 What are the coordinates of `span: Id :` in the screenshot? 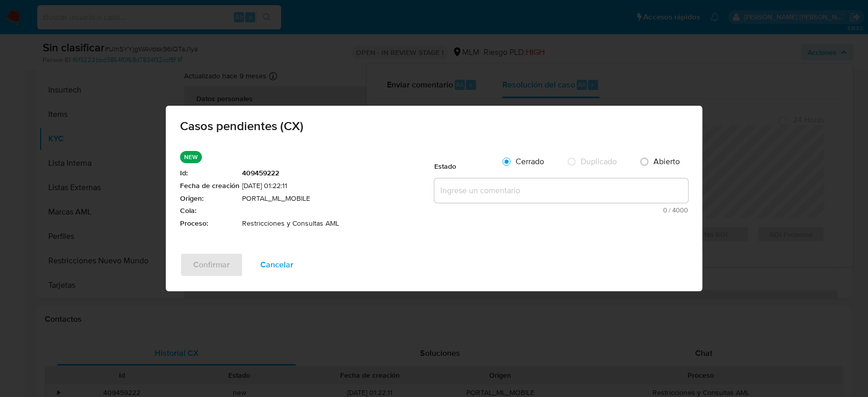 It's located at (209, 173).